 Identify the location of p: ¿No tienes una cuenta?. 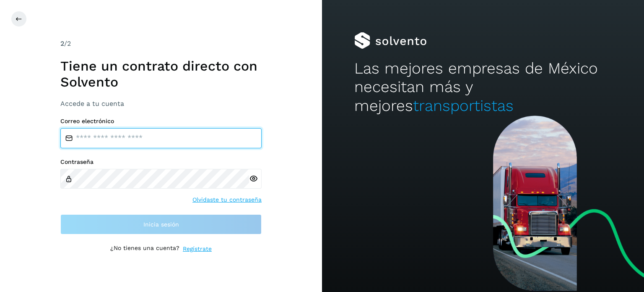
(145, 248).